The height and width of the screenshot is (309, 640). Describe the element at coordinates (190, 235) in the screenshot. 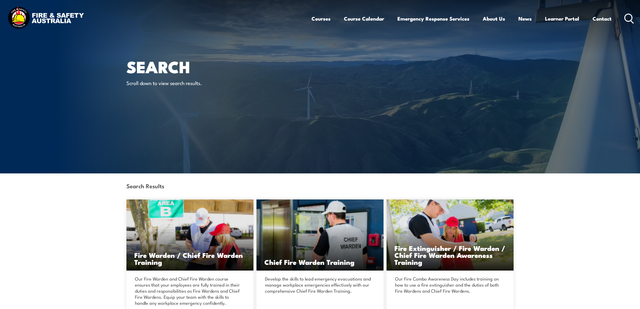

I see `a: Fire Warden / Chief Fire Warden Training` at that location.